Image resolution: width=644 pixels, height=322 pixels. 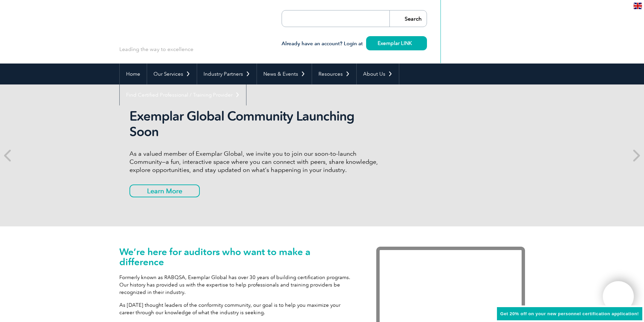 I want to click on a: News & Events, so click(x=284, y=74).